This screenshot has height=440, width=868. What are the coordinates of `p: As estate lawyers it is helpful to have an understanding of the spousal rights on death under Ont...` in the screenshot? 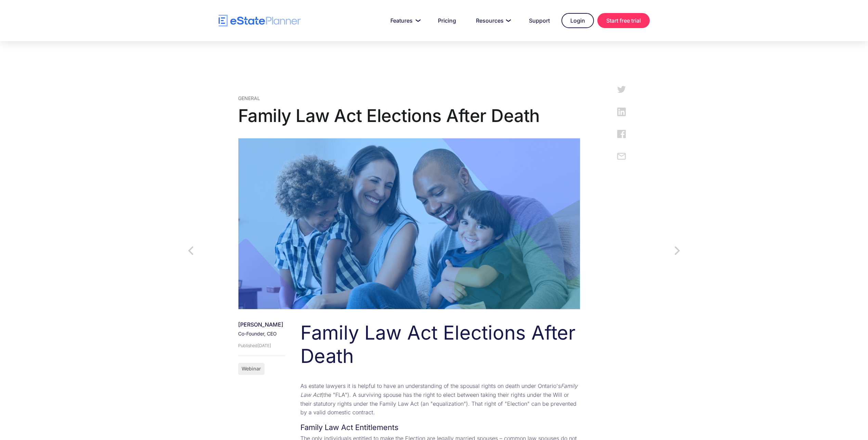 It's located at (441, 399).